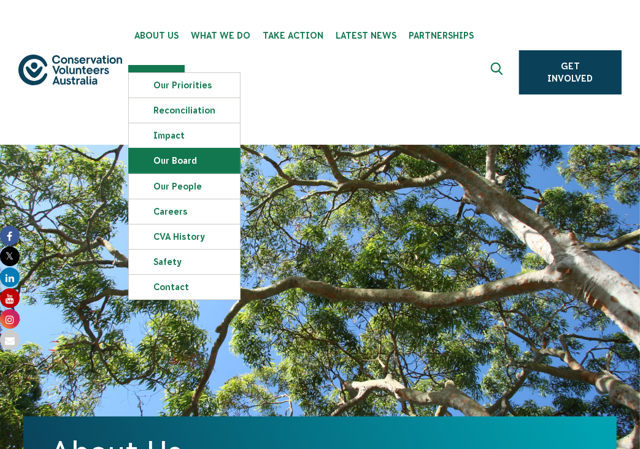 This screenshot has height=449, width=640. Describe the element at coordinates (366, 36) in the screenshot. I see `span: Latest News` at that location.